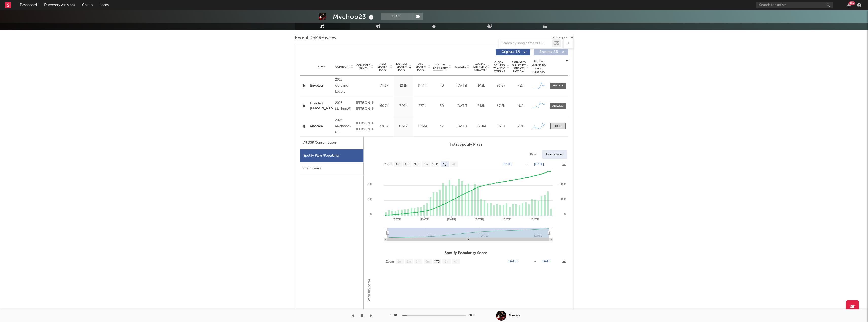 Image resolution: width=868 pixels, height=322 pixels. Describe the element at coordinates (343, 67) in the screenshot. I see `span: Copyright` at that location.